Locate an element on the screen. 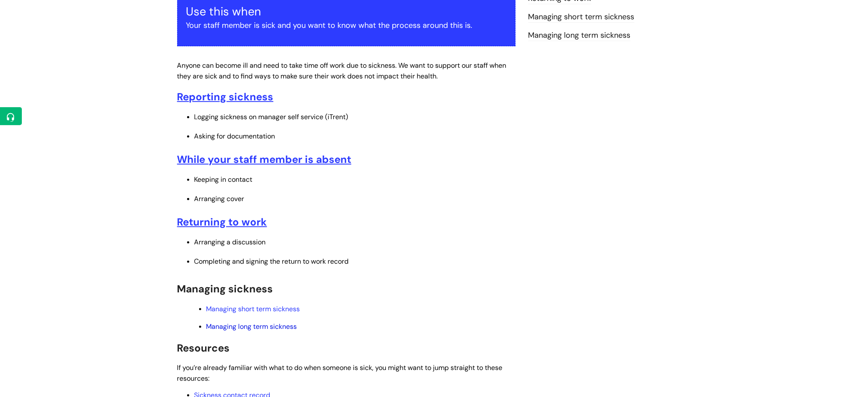 This screenshot has width=868, height=397. span: If you’re already familiar with what to do when someone is sick, you might want to jump straight ... is located at coordinates (340, 373).